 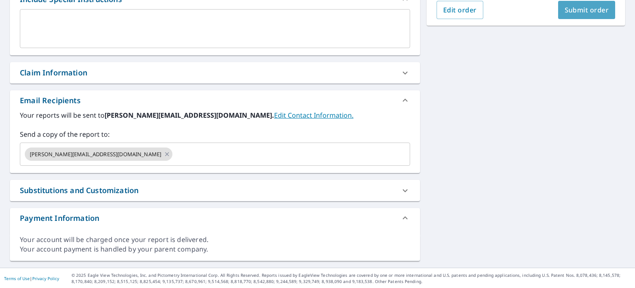 What do you see at coordinates (215, 239) in the screenshot?
I see `div: Your account will be charged once your report is delivered.` at bounding box center [215, 239].